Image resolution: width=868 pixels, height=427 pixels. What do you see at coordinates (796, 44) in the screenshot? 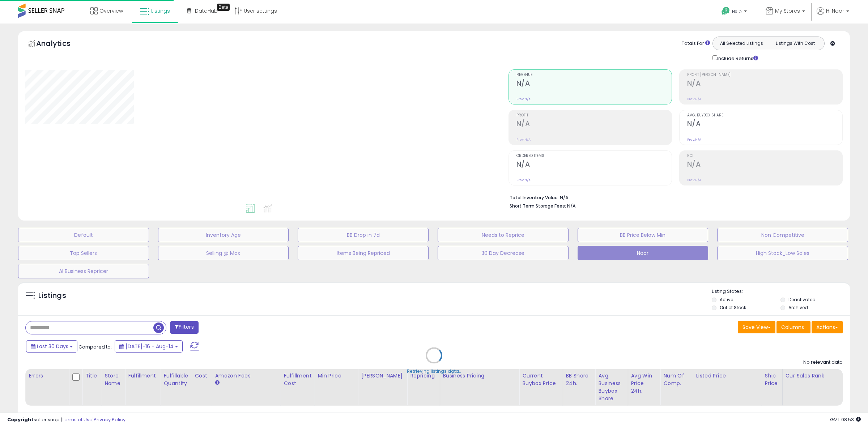
I see `button: Listings With Cost` at bounding box center [796, 44].